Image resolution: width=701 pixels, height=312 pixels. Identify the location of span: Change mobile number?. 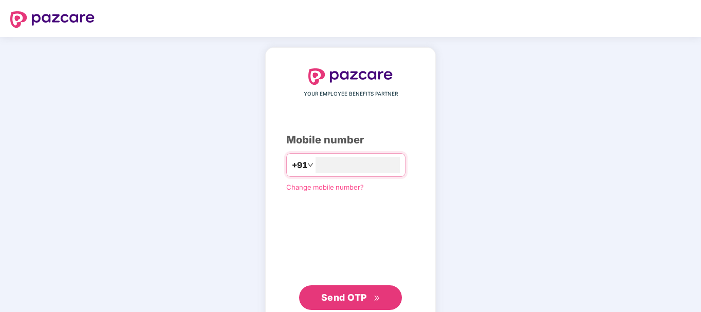
(325, 187).